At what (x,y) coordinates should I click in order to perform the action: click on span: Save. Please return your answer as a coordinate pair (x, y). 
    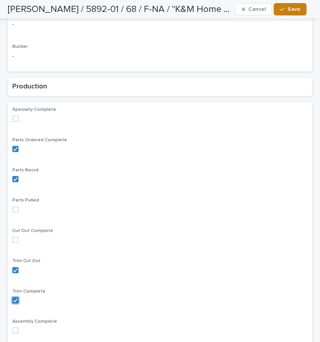
    Looking at the image, I should click on (294, 9).